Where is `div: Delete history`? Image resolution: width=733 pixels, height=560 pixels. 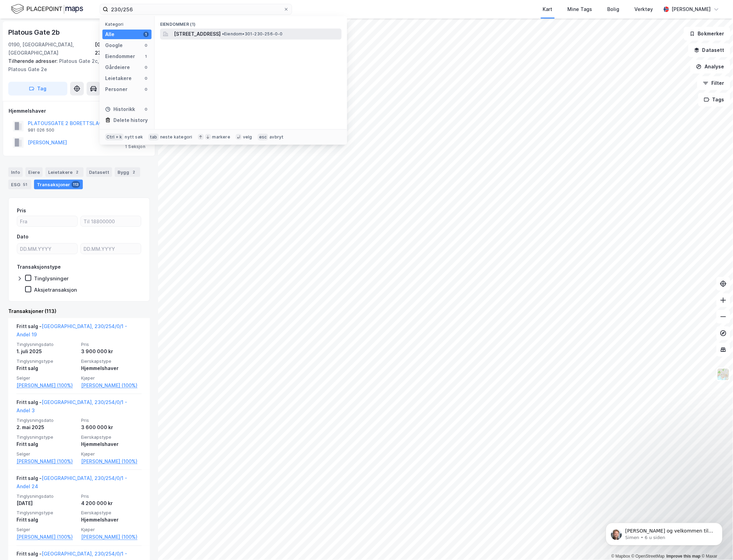 div: Delete history is located at coordinates (130, 120).